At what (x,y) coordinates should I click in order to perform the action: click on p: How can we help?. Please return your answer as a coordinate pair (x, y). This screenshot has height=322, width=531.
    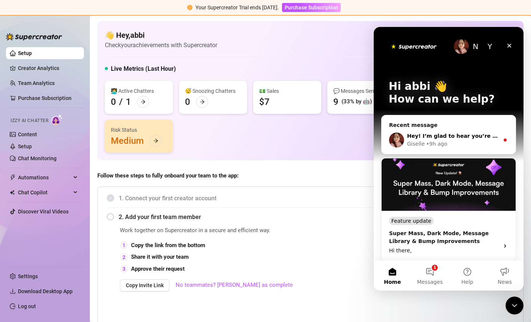
    Looking at the image, I should click on (75, 72).